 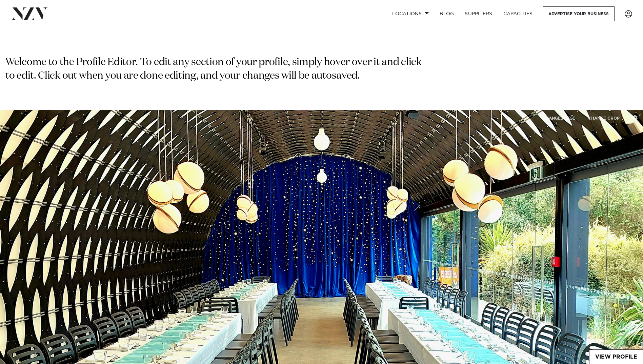 What do you see at coordinates (29, 14) in the screenshot?
I see `img: nzv-logo.png` at bounding box center [29, 14].